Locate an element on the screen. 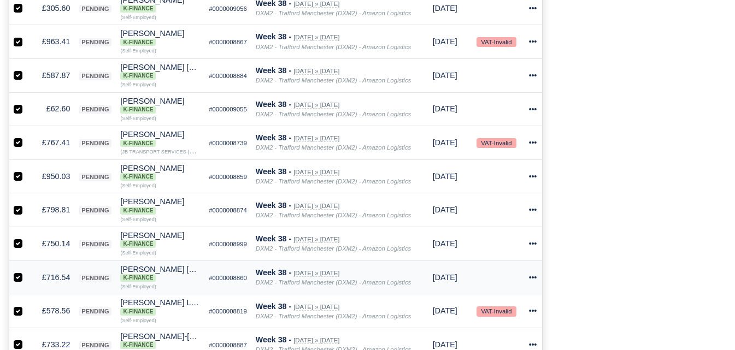  td: £750.14 is located at coordinates (52, 244).